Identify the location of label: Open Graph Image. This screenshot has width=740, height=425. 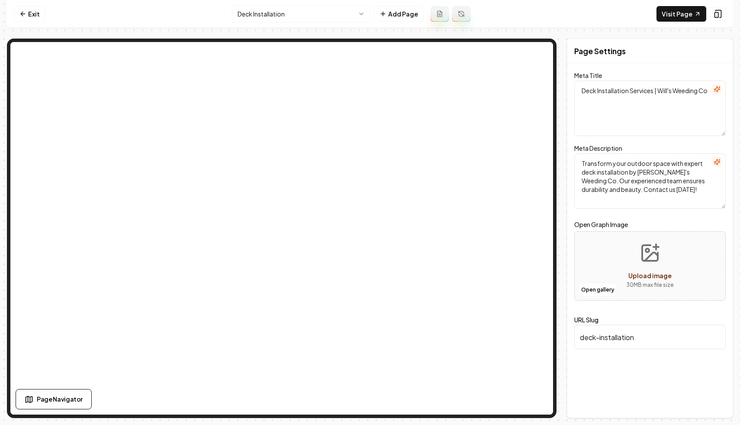
(650, 224).